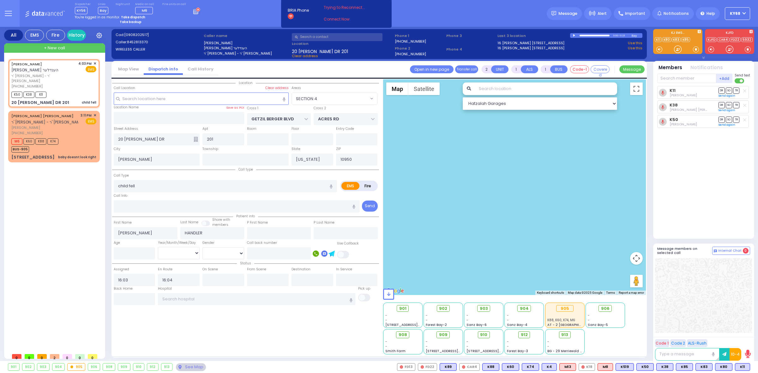 The width and height of the screenshot is (758, 373). Describe the element at coordinates (635, 14) in the screenshot. I see `span: Important` at that location.